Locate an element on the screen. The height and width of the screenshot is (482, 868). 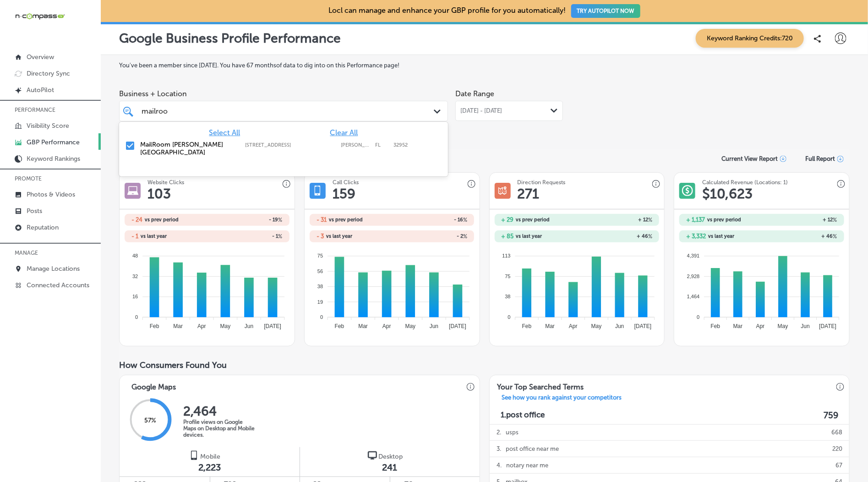
p: Profile views on Google Maps on Desktop and Mobile devices. is located at coordinates (220, 428).